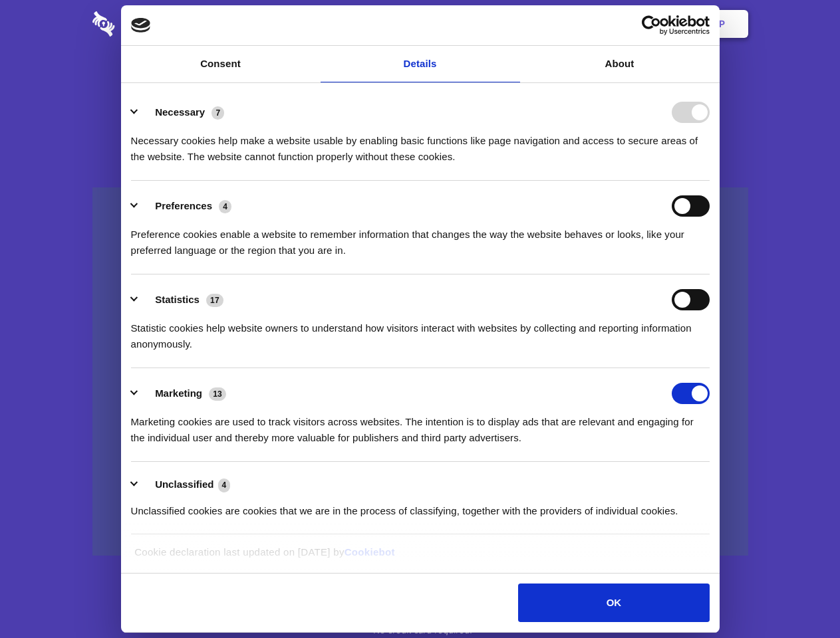 The image size is (840, 638). Describe the element at coordinates (215, 301) in the screenshot. I see `span: 17` at that location.